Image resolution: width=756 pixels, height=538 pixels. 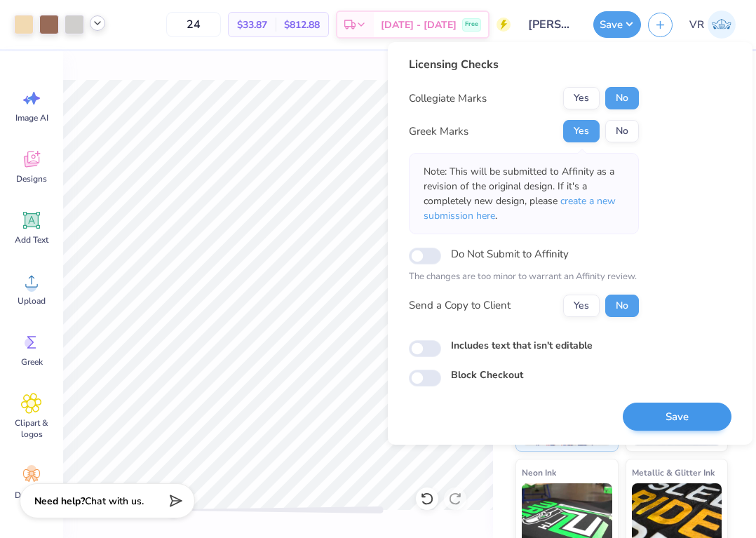 What do you see at coordinates (32, 118) in the screenshot?
I see `span: Image AI` at bounding box center [32, 118].